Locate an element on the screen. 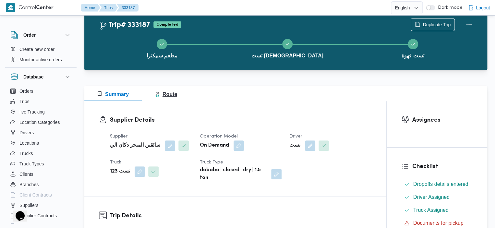 The height and width of the screenshot is (228, 495). b: تست is located at coordinates (295, 146).